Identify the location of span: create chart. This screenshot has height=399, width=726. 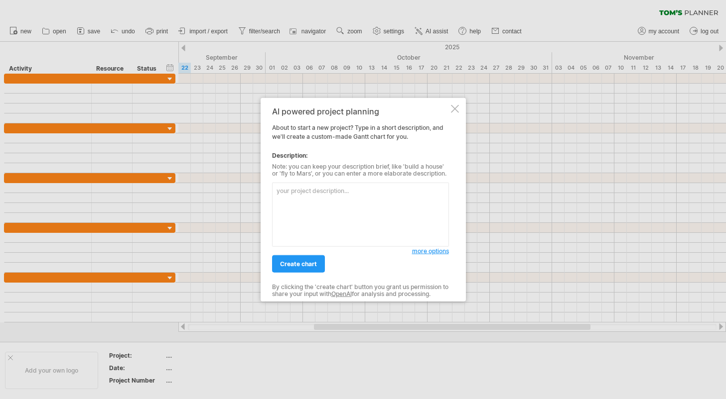
(298, 264).